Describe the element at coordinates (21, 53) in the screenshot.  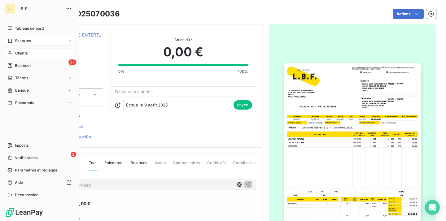
I see `span: Clients` at that location.